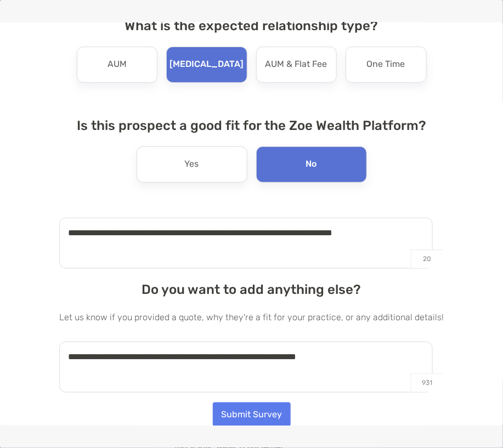  I want to click on p: Yes, so click(192, 164).